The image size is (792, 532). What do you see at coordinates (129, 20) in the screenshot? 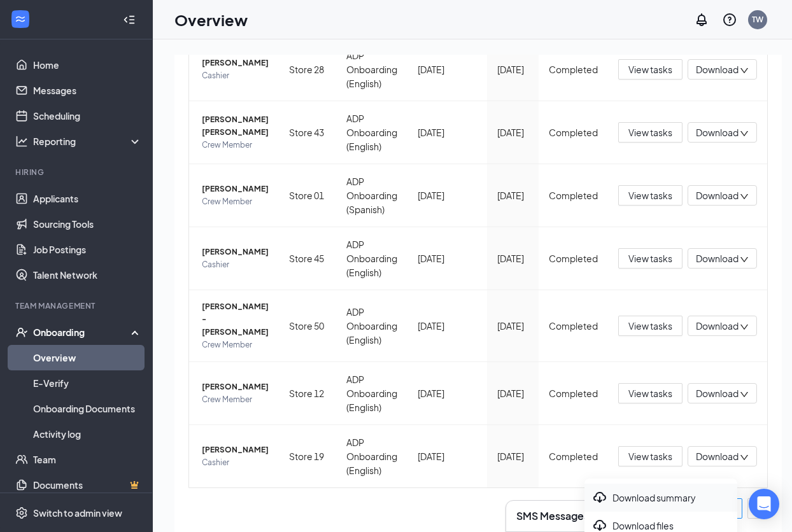
I see `svg: Collapse` at bounding box center [129, 20].